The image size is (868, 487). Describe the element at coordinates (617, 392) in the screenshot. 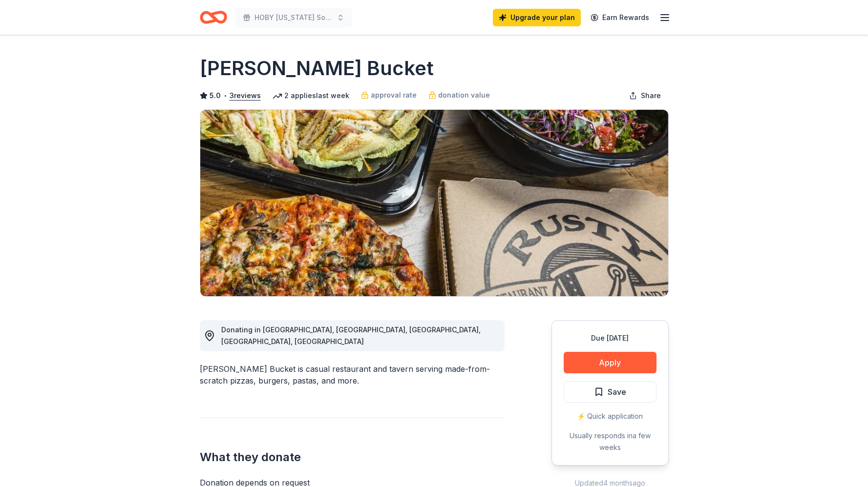

I see `span: Save` at that location.